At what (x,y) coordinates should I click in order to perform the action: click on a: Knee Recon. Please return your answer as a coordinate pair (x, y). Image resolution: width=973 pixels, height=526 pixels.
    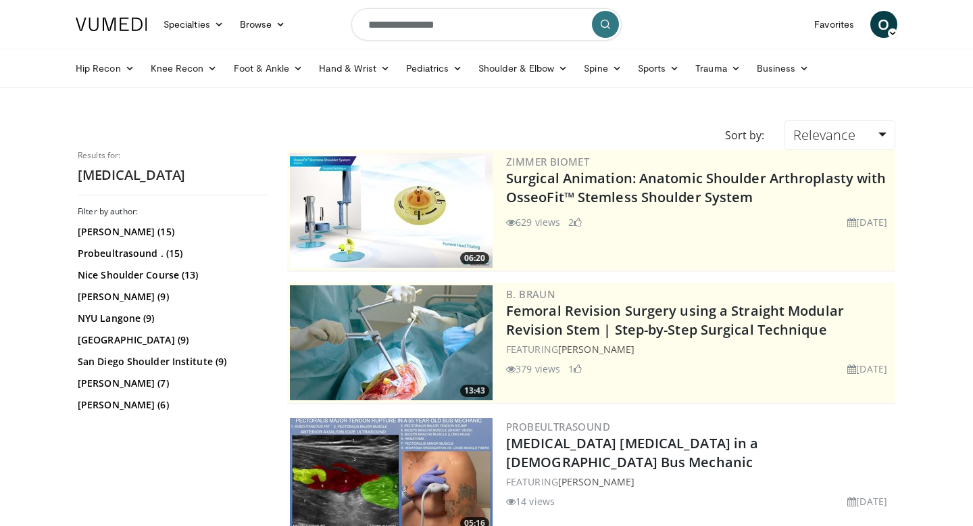
    Looking at the image, I should click on (184, 68).